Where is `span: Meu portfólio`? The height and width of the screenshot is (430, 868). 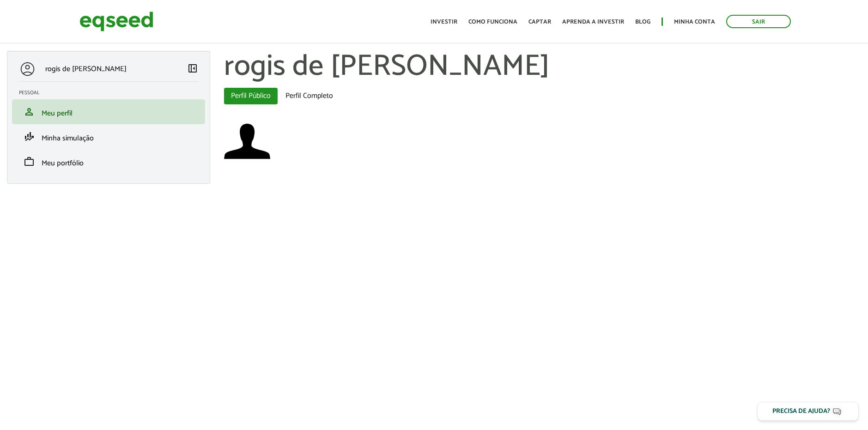
span: Meu portfólio is located at coordinates (62, 163).